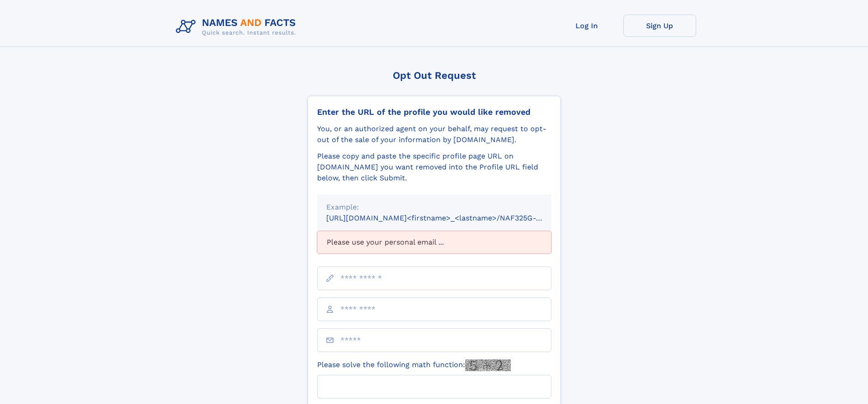 This screenshot has width=868, height=404. What do you see at coordinates (587, 25) in the screenshot?
I see `a: Log In` at bounding box center [587, 25].